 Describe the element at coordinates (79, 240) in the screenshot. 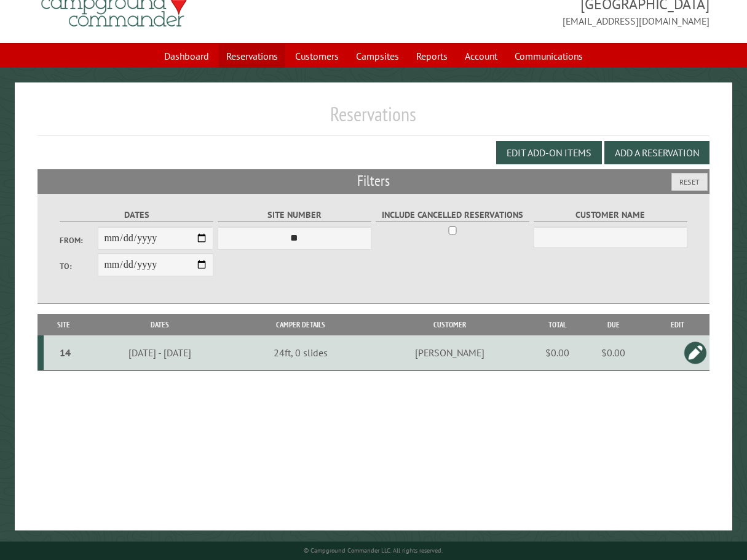

I see `label: From:` at that location.